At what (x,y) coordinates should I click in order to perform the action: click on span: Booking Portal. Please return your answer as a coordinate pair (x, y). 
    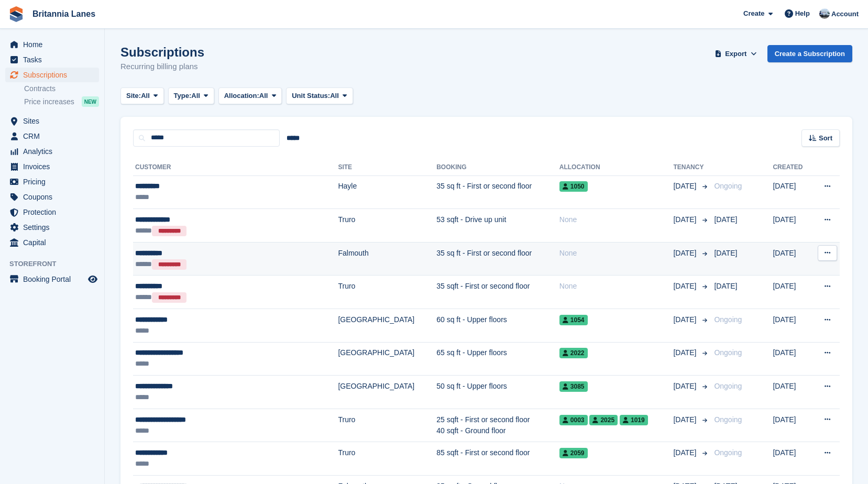
    Looking at the image, I should click on (55, 279).